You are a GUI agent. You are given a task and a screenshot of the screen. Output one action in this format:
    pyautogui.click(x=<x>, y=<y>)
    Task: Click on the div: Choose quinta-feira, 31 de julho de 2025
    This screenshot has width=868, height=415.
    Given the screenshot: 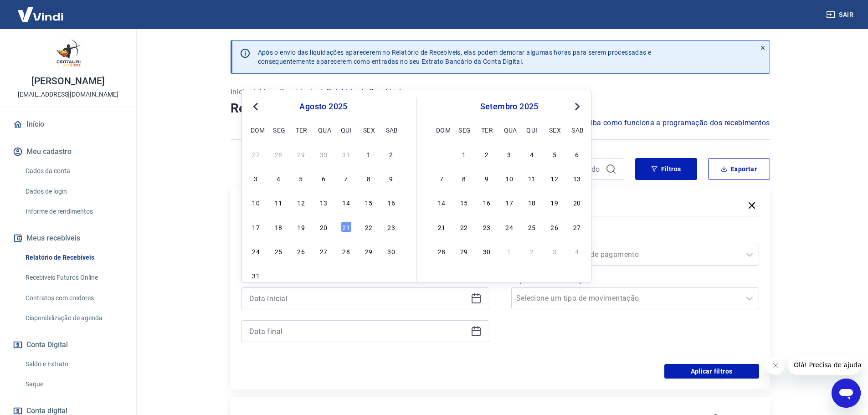 What is the action you would take?
    pyautogui.click(x=346, y=154)
    